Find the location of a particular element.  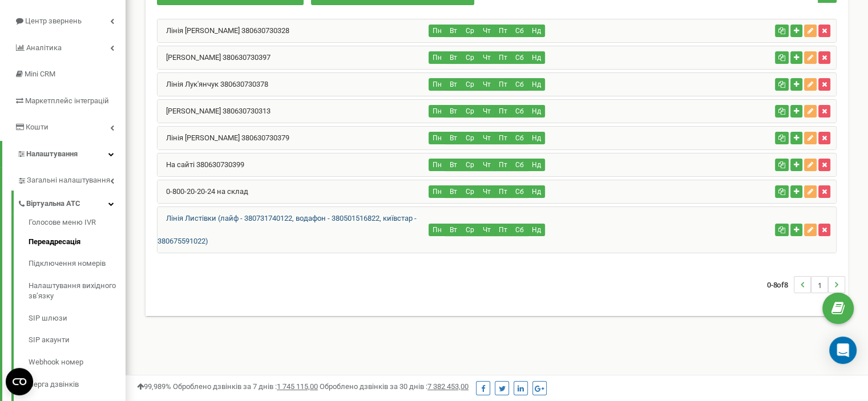

li: 1 is located at coordinates (819, 285).